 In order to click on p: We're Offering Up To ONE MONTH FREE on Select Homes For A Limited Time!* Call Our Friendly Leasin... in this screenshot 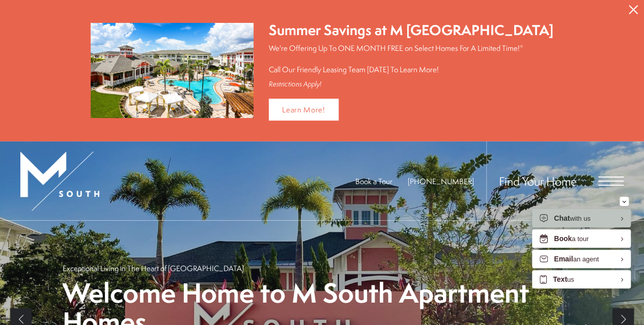, I will do `click(411, 59)`.